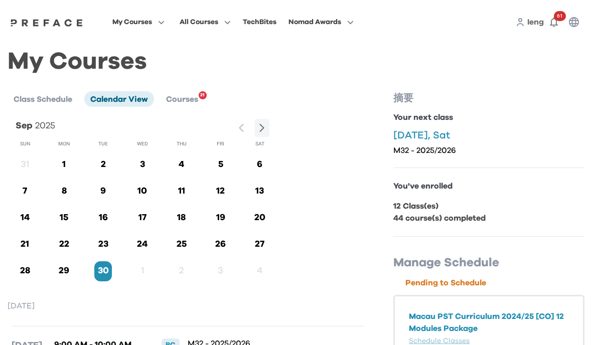 Image resolution: width=592 pixels, height=345 pixels. Describe the element at coordinates (259, 165) in the screenshot. I see `p: 6` at that location.